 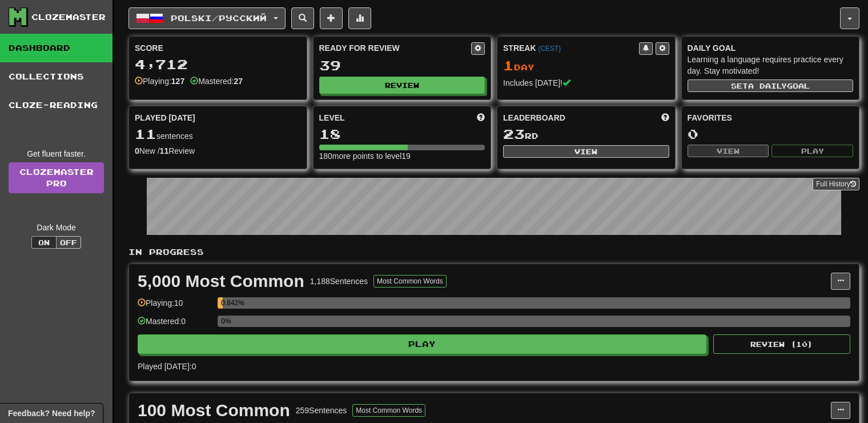 I want to click on div: Score, so click(x=217, y=48).